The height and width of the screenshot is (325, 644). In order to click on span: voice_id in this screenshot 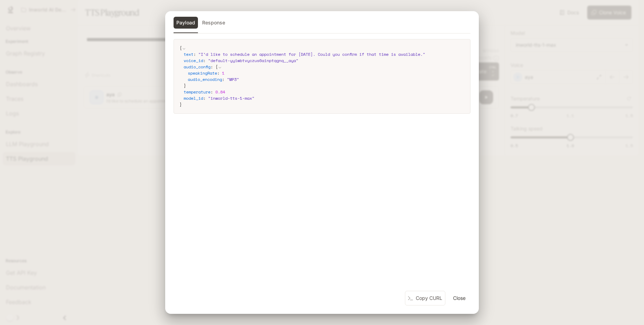, I will do `click(194, 60)`.